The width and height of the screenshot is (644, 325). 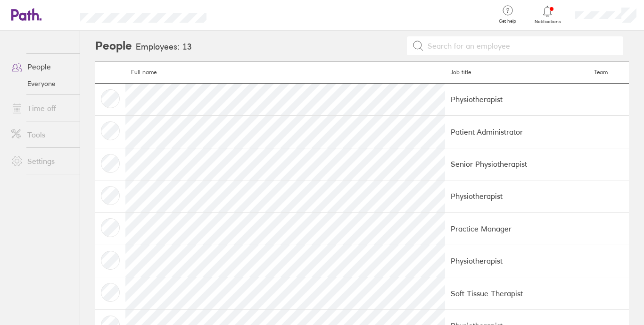 I want to click on td: Senior Physiotherapist, so click(x=516, y=164).